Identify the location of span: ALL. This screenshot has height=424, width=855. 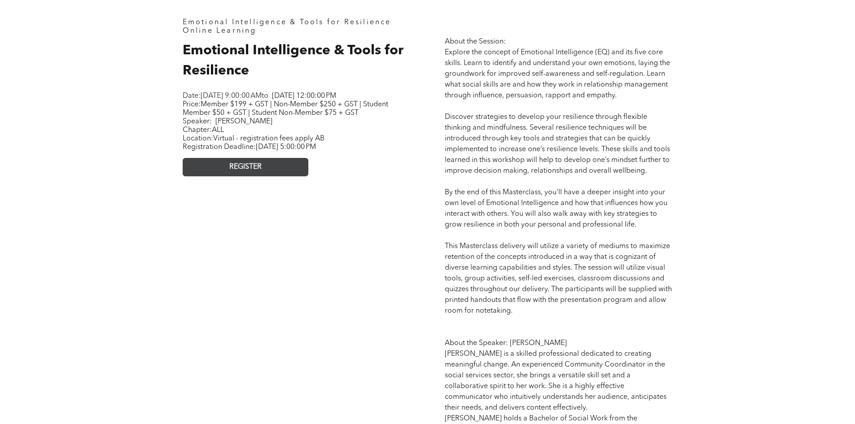
(218, 130).